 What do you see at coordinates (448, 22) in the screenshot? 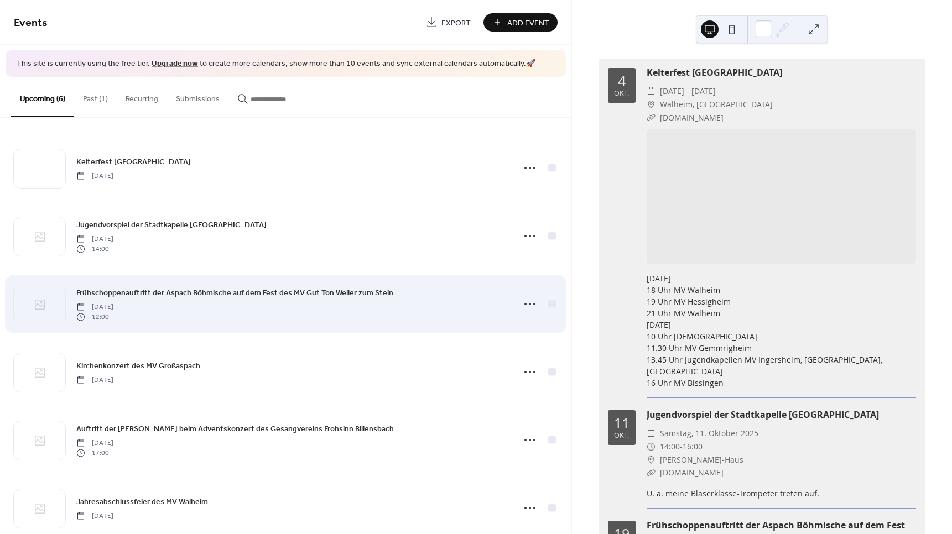
I see `a: Export` at bounding box center [448, 22].